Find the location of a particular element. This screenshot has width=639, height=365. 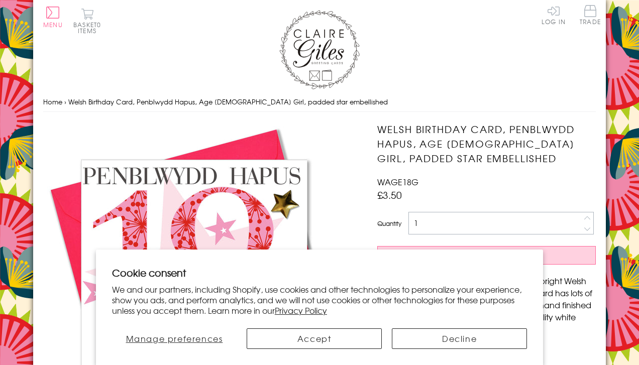

button: Menu is located at coordinates (53, 17).